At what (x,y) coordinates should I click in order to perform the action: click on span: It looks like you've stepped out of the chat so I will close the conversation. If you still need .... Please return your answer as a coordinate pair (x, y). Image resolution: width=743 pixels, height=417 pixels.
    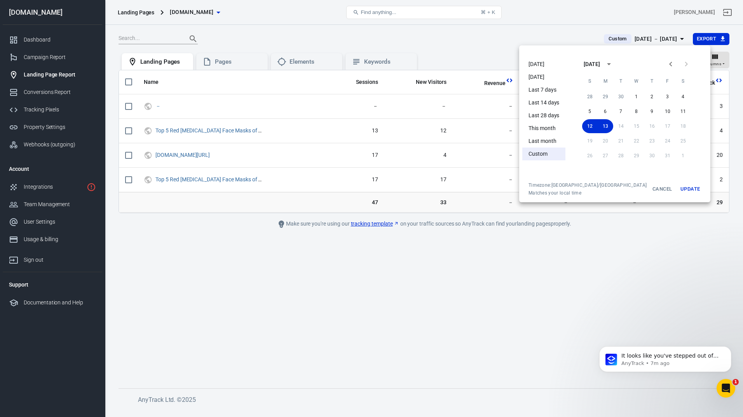
    Looking at the image, I should click on (82, 41).